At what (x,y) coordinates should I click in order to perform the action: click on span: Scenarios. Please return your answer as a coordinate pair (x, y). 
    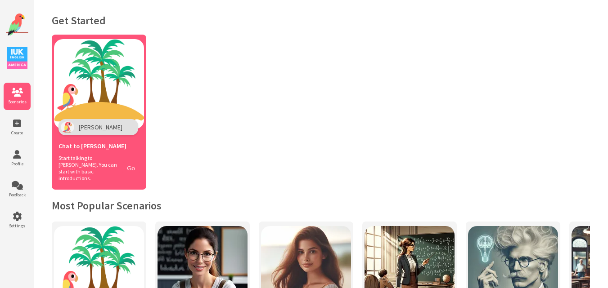
    Looking at the image, I should click on (17, 102).